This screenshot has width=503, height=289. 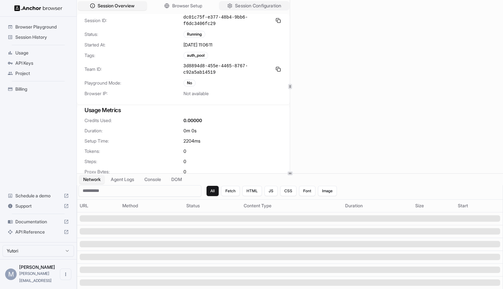 I want to click on button: Network, so click(x=92, y=179).